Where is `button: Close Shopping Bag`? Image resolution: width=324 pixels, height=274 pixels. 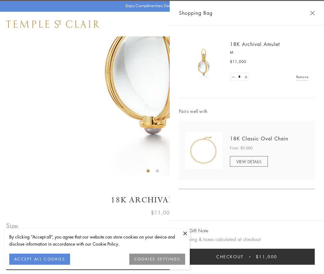 button: Close Shopping Bag is located at coordinates (312, 13).